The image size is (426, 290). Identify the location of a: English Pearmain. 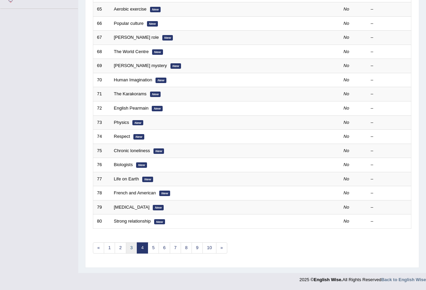
(131, 108).